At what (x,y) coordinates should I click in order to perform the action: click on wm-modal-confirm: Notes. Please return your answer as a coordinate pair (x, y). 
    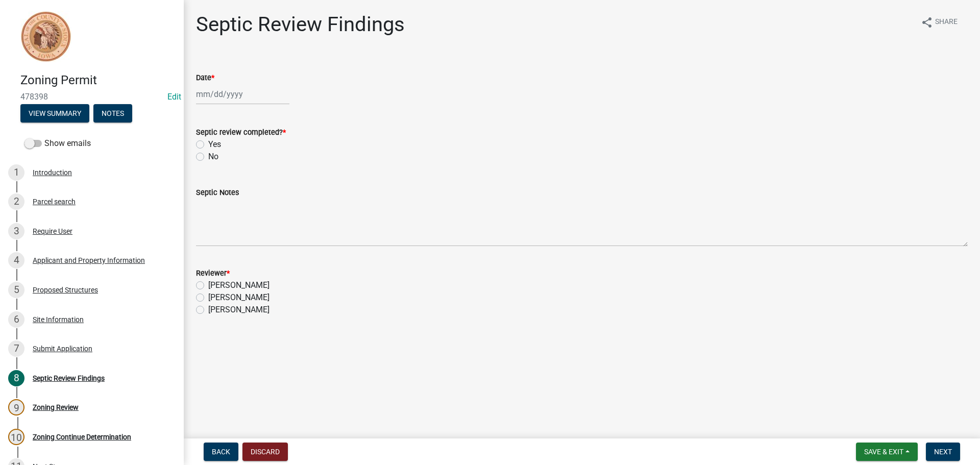
    Looking at the image, I should click on (113, 114).